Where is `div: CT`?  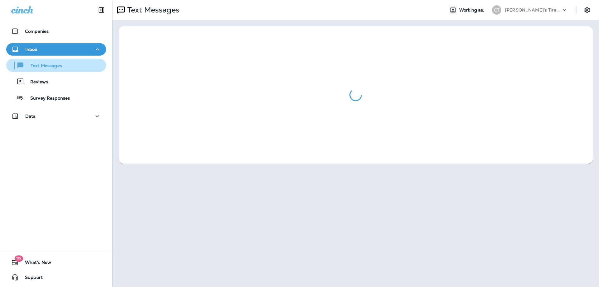 div: CT is located at coordinates (497, 10).